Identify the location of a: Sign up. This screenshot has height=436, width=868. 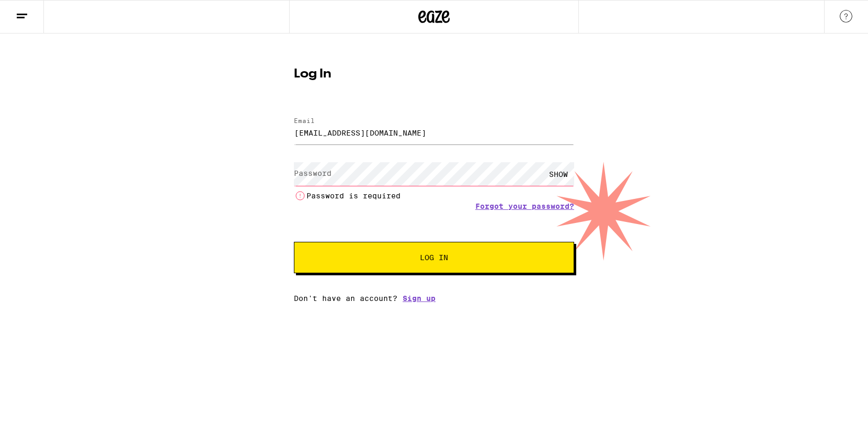
(419, 298).